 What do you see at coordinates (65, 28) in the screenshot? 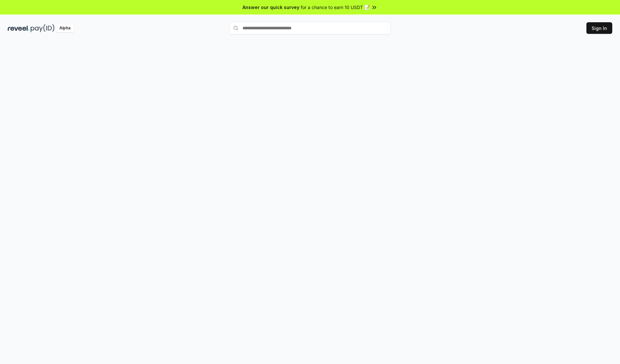
I see `div: Alpha` at bounding box center [65, 28].